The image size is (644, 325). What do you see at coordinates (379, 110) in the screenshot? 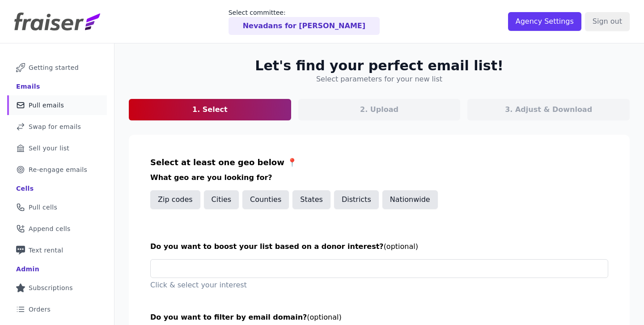
I see `p: 2. Upload` at bounding box center [379, 110].